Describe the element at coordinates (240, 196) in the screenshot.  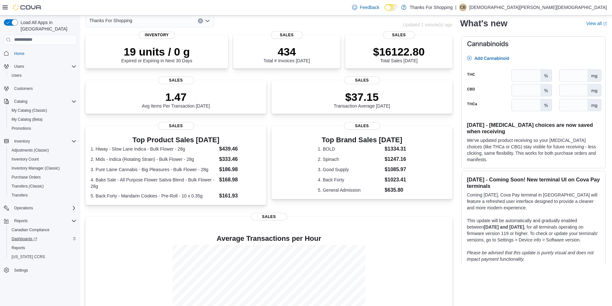
I see `dd: $161.93` at that location.